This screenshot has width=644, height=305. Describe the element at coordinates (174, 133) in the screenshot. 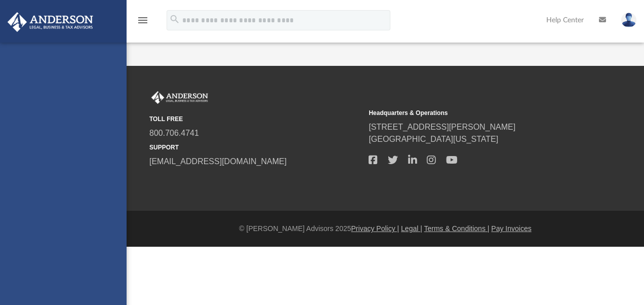

I see `a: 800.706.4741` at that location.